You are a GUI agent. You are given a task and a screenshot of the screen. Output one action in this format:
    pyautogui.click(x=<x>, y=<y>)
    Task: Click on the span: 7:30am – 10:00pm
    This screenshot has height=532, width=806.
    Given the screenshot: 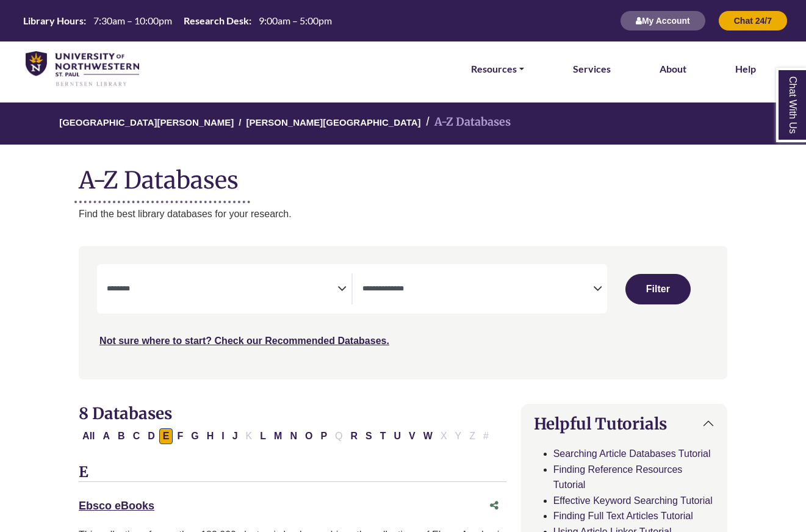 What is the action you would take?
    pyautogui.click(x=132, y=20)
    